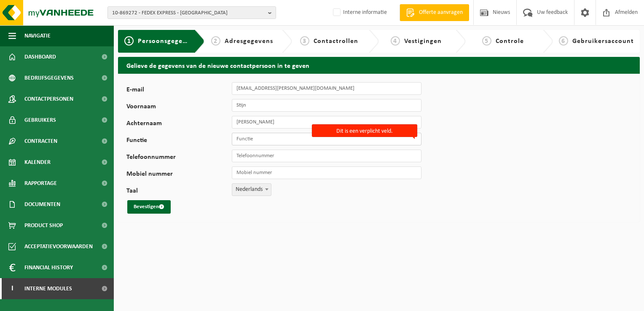 The width and height of the screenshot is (644, 311). What do you see at coordinates (40, 120) in the screenshot?
I see `span: Gebruikers` at bounding box center [40, 120].